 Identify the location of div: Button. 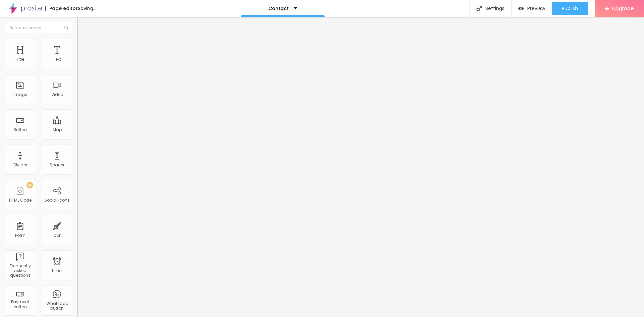
(20, 130).